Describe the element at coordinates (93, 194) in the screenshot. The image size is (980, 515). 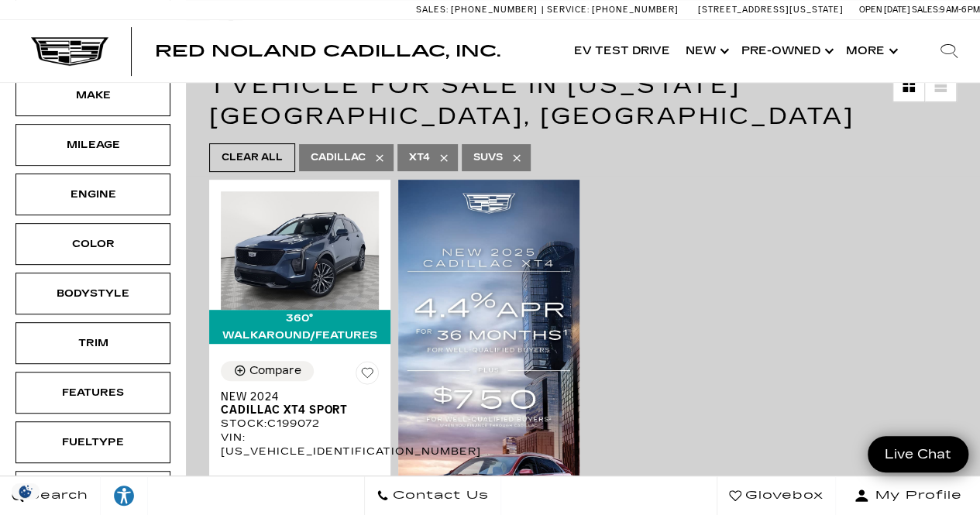
I see `div: Engine` at that location.